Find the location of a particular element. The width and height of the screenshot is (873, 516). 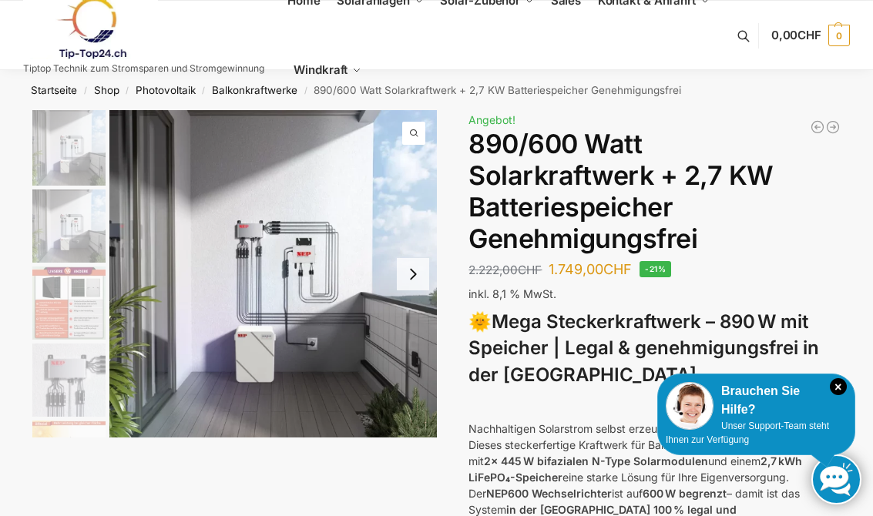

a: Balkonkraftwerk 890 Watt Solarmodulleistung mit 2kW/h Zendure Speicher is located at coordinates (833, 127).